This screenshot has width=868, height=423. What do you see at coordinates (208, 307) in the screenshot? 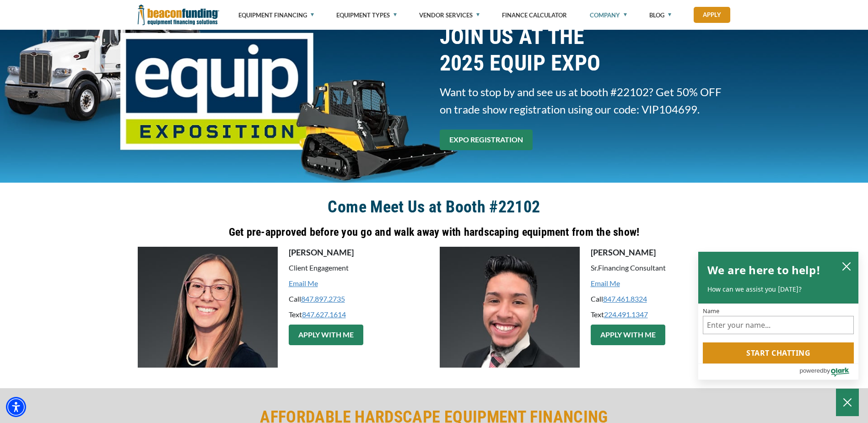
I see `img: srichards.jpg` at bounding box center [208, 307].